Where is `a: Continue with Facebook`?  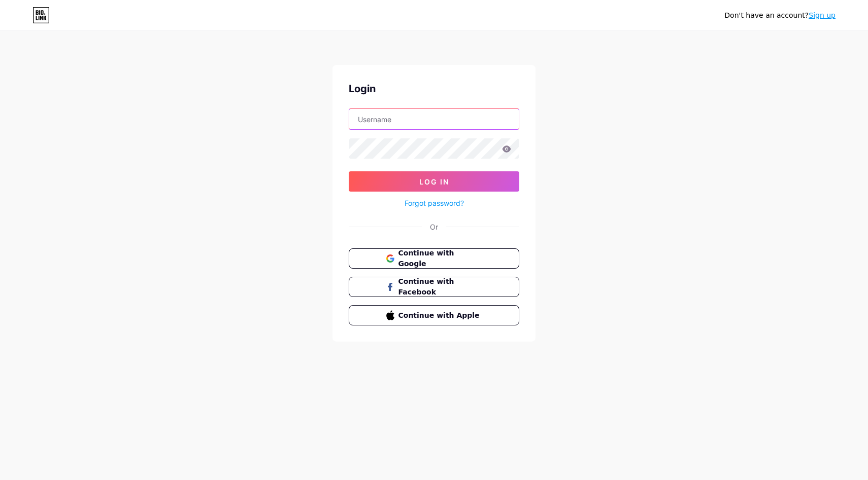 a: Continue with Facebook is located at coordinates (434, 287).